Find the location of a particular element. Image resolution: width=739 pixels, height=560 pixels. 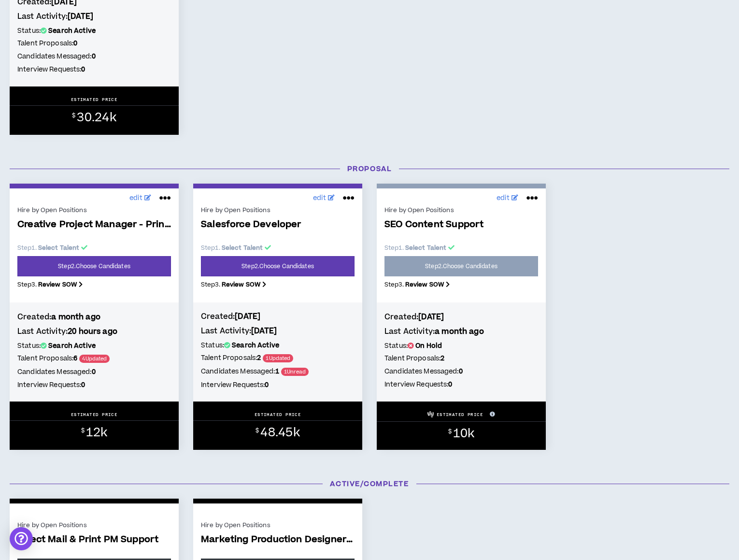

span: 10k is located at coordinates (463, 433).